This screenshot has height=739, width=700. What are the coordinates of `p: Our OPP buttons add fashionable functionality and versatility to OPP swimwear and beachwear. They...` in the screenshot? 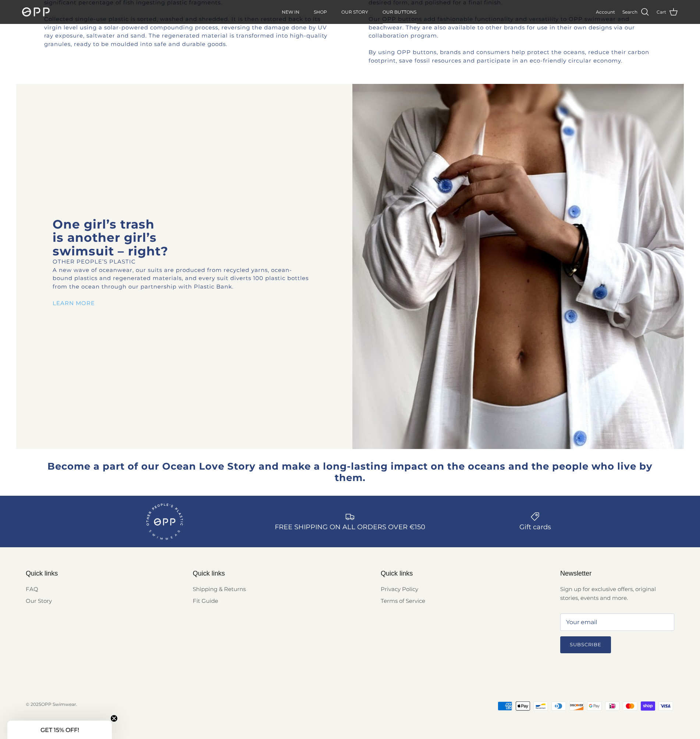 It's located at (512, 28).